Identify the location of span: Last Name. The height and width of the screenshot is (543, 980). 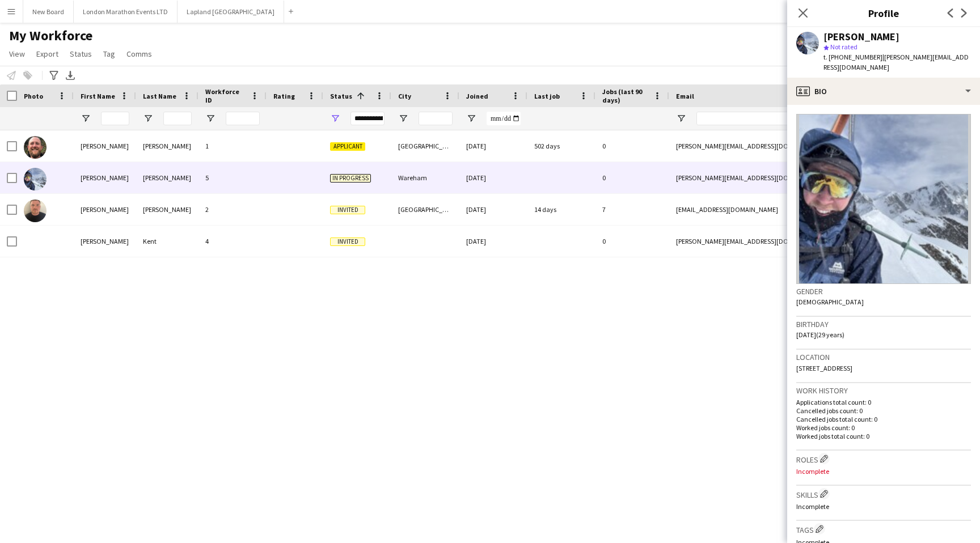
(159, 96).